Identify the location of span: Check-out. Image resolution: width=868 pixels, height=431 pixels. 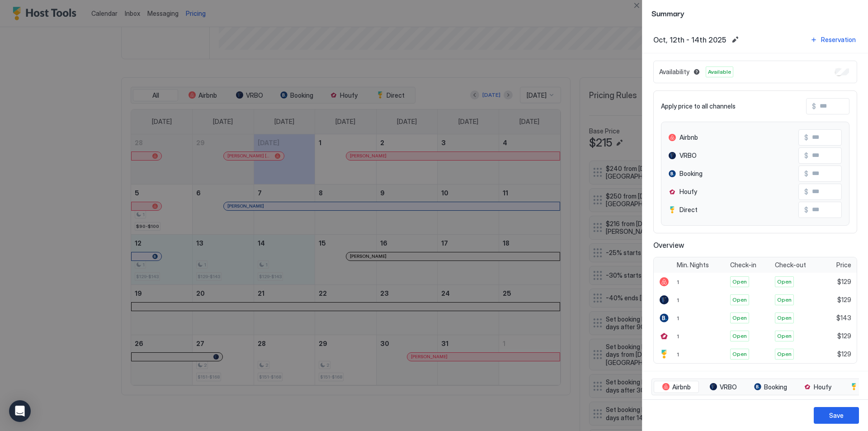
(790, 265).